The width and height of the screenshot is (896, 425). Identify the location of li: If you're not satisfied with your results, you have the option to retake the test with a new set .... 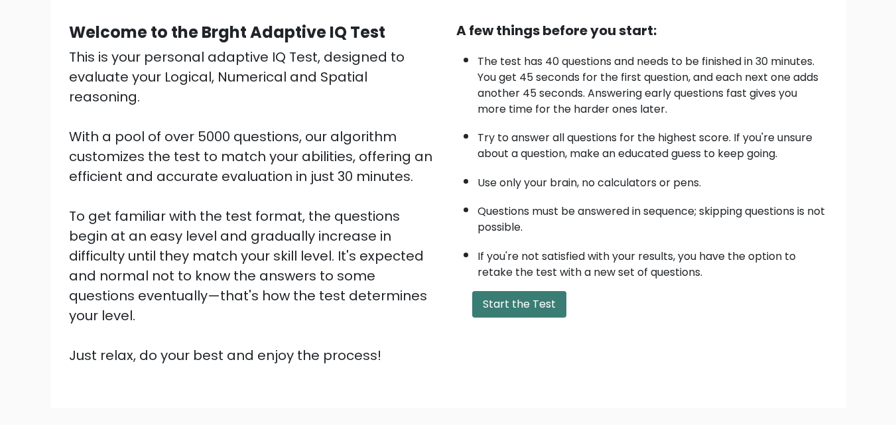
(652, 261).